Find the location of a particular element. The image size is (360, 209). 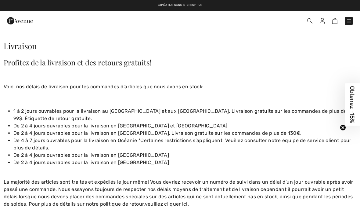

img: Menu is located at coordinates (349, 21).